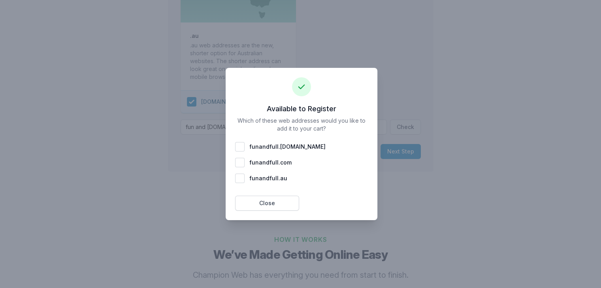 Image resolution: width=601 pixels, height=288 pixels. I want to click on p: Which of these web addresses would you like to add it to your cart?, so click(301, 152).